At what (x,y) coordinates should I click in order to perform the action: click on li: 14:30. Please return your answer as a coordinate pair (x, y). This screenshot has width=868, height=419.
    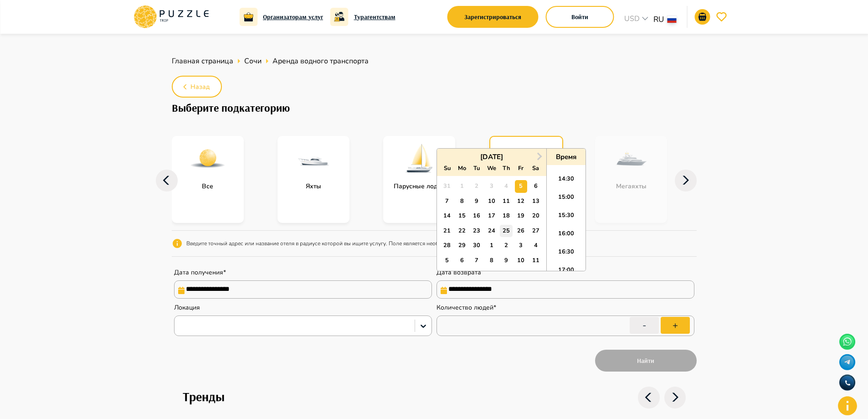
    Looking at the image, I should click on (566, 181).